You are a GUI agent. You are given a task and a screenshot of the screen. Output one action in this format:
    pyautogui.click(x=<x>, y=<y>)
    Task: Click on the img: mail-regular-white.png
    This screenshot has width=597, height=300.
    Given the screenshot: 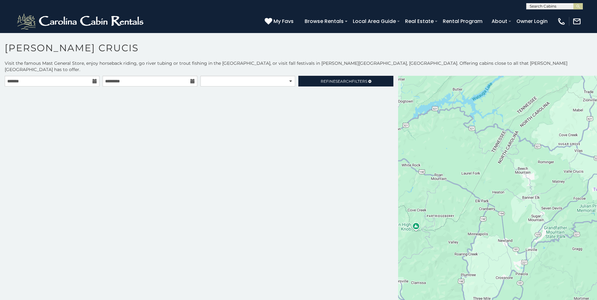 What is the action you would take?
    pyautogui.click(x=577, y=21)
    